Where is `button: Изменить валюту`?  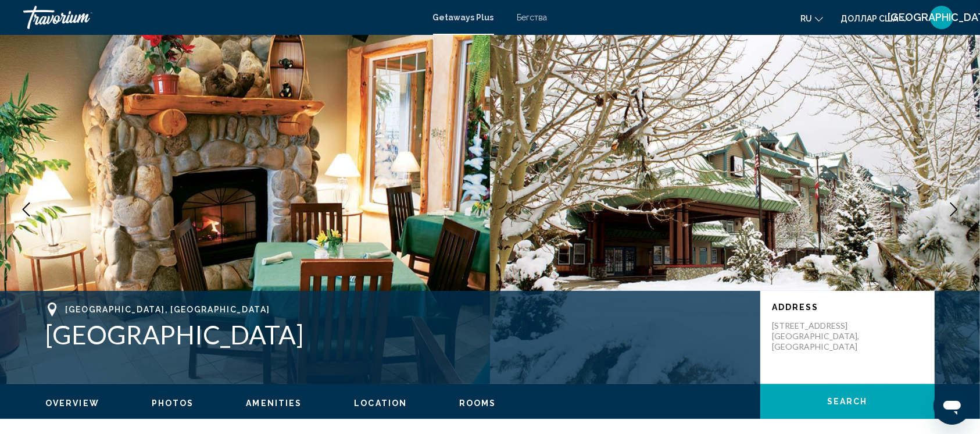
button: Изменить валюту is located at coordinates (874, 18).